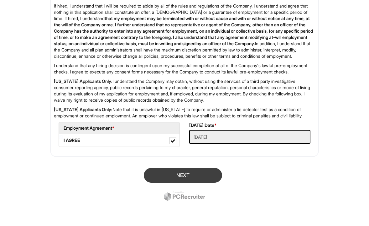 Image resolution: width=369 pixels, height=226 pixels. What do you see at coordinates (183, 175) in the screenshot?
I see `button: Next` at bounding box center [183, 175].